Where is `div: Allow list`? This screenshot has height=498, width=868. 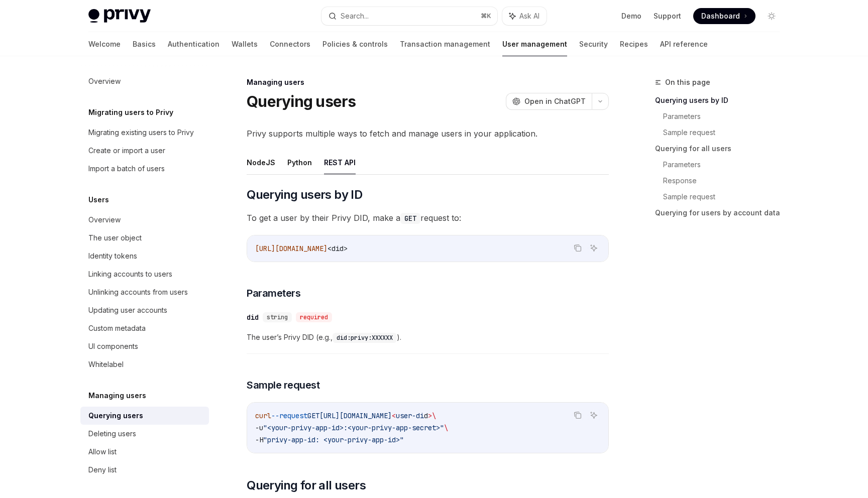 div: Allow list is located at coordinates (103, 452).